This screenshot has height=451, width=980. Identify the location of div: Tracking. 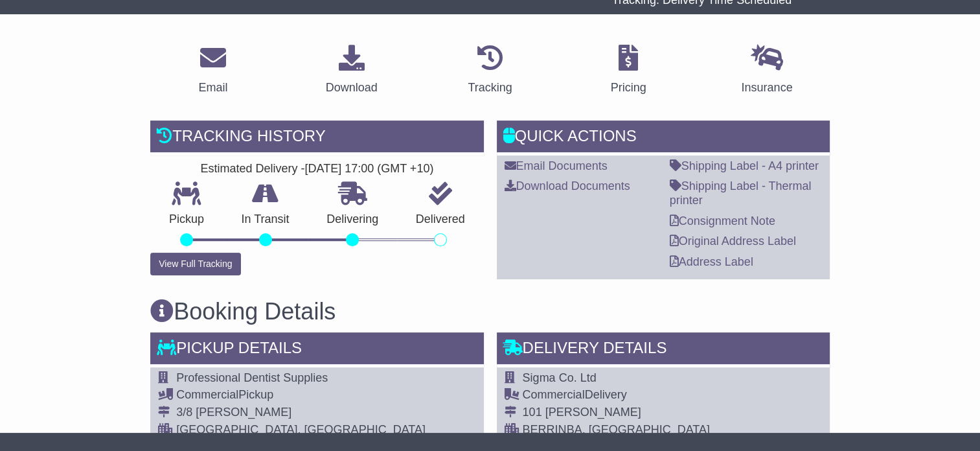
(490, 87).